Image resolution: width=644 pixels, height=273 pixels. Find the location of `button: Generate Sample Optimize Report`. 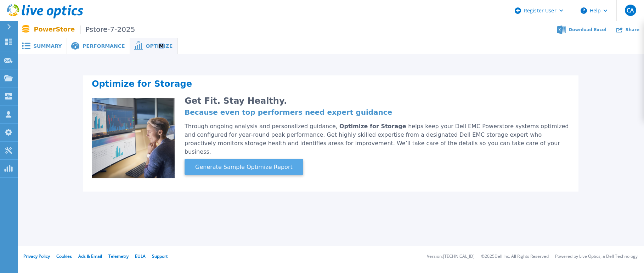

button: Generate Sample Optimize Report is located at coordinates (243, 167).